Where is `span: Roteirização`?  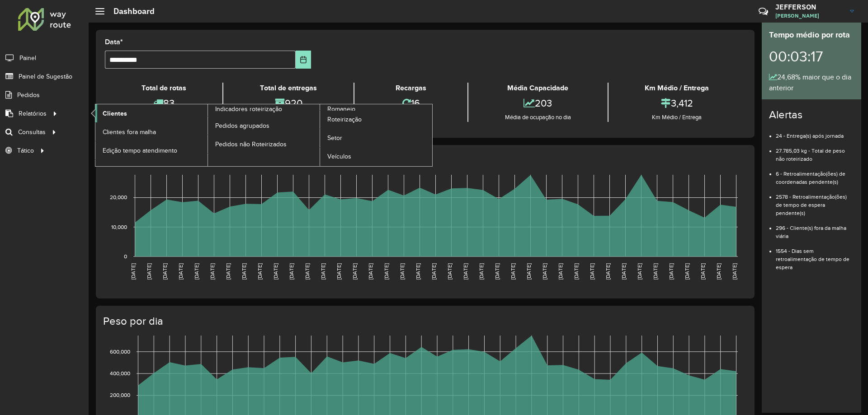
span: Roteirização is located at coordinates (344, 119).